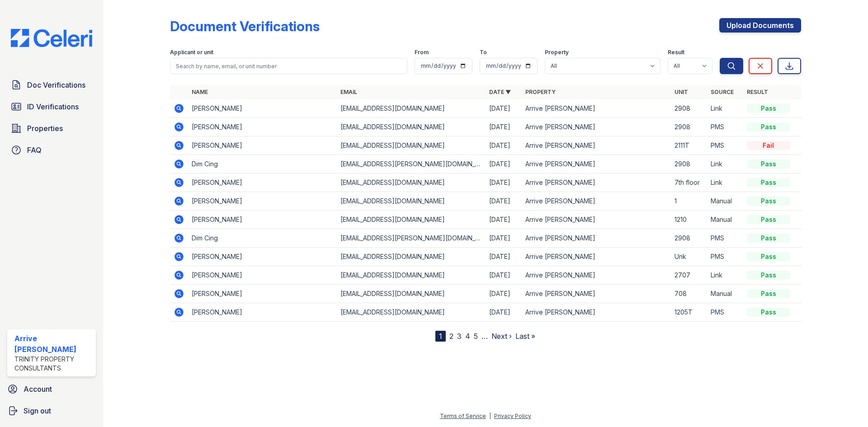 The image size is (868, 427). I want to click on span: Properties, so click(45, 128).